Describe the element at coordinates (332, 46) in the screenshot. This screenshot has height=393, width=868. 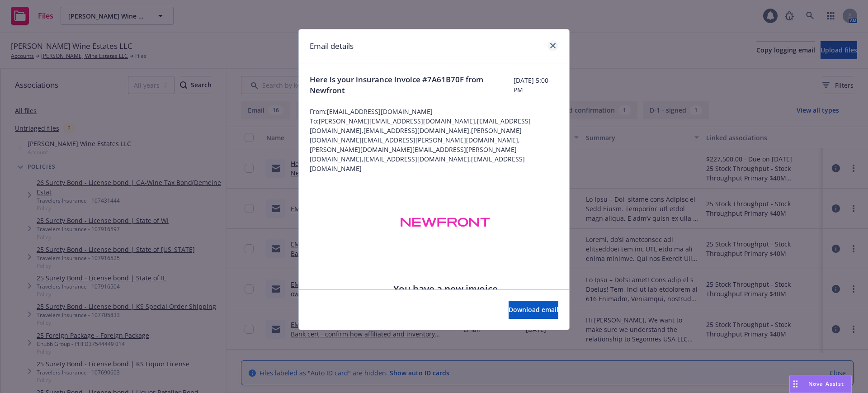
I see `h1: Email details` at that location.